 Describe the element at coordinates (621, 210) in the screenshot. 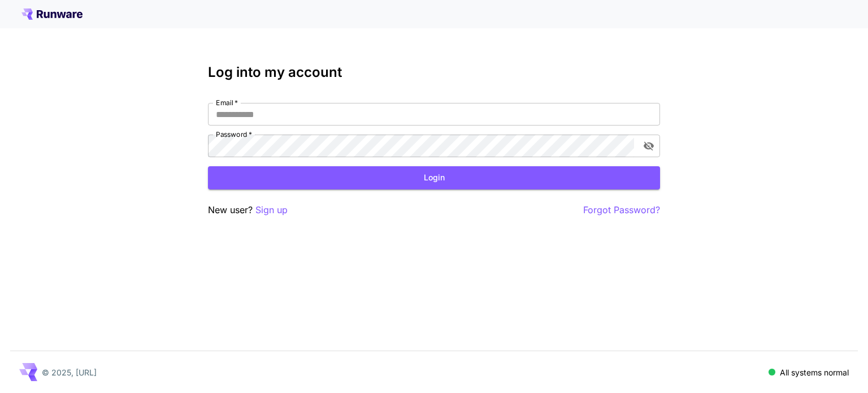

I see `p: Forgot Password?` at that location.